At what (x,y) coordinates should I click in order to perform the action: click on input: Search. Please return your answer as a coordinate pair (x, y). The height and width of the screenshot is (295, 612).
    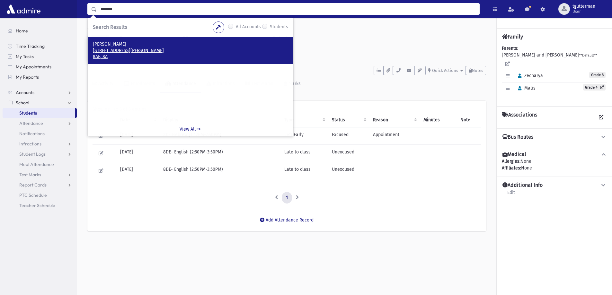
    Looking at the image, I should click on (288, 9).